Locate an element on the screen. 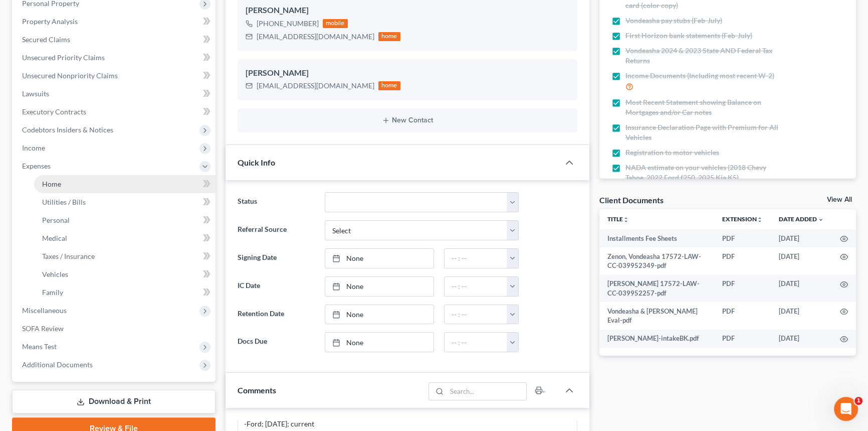 The height and width of the screenshot is (431, 868). span: Executory Contracts is located at coordinates (54, 112).